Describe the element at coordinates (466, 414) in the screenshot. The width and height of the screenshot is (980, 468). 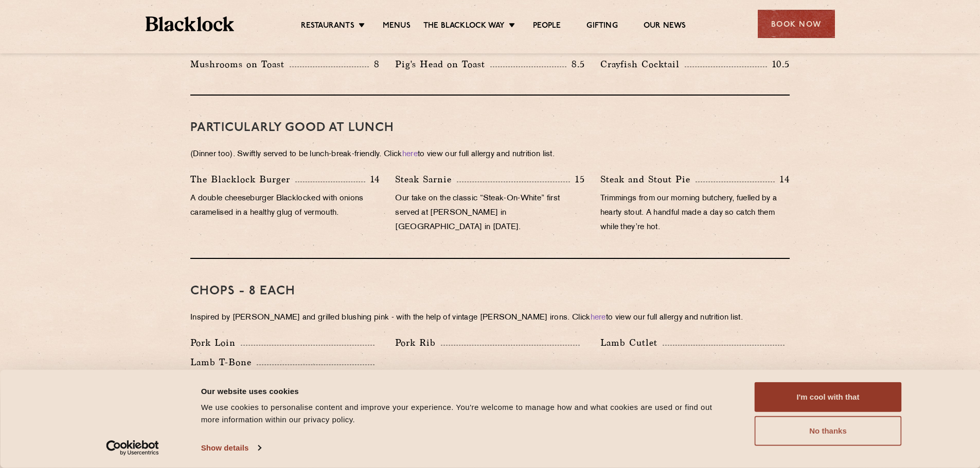
I see `div: We use cookies to personalise content and improve your experience. You're welcome to manage how a...` at that location.